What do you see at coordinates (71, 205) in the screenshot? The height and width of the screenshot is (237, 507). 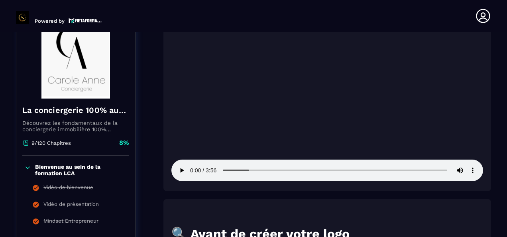 I see `div: Vidéo de présentation` at bounding box center [71, 205].